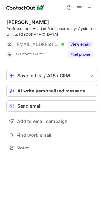 The image size is (101, 202). I want to click on button: AI write personalized message, so click(52, 91).